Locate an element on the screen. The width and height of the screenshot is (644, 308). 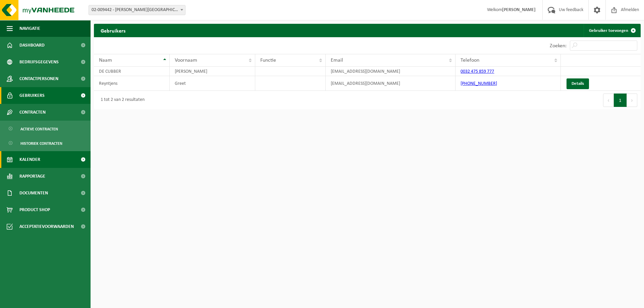
td: Reyntjens is located at coordinates (132, 83).